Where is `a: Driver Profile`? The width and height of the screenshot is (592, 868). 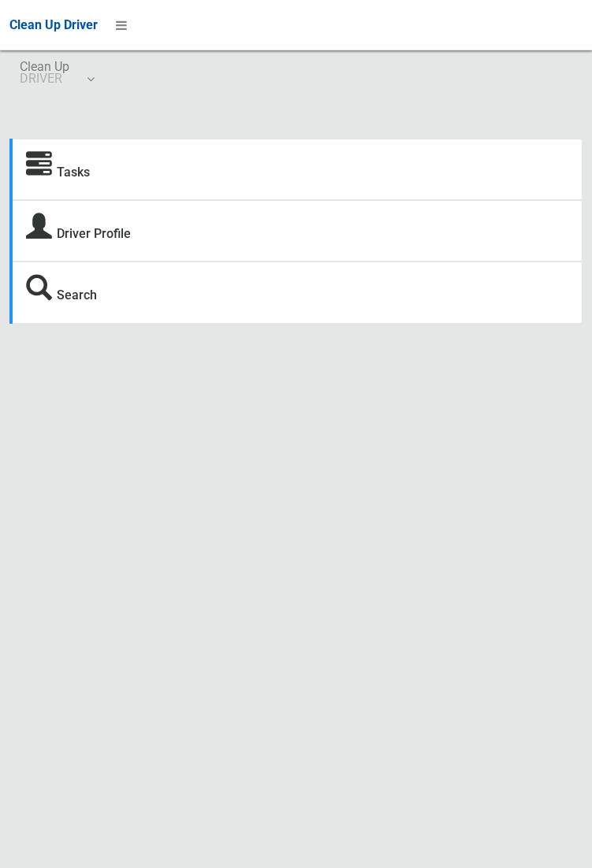 a: Driver Profile is located at coordinates (94, 233).